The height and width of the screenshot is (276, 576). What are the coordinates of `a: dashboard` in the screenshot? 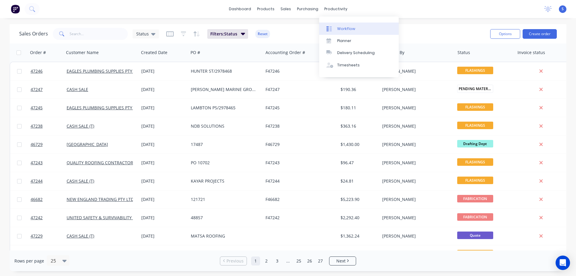 It's located at (240, 9).